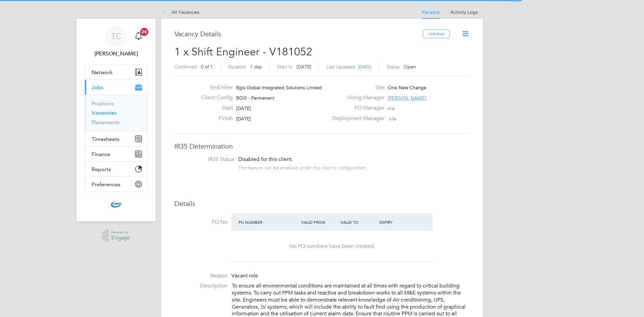  Describe the element at coordinates (265, 159) in the screenshot. I see `span: Disabled for this client.` at that location.